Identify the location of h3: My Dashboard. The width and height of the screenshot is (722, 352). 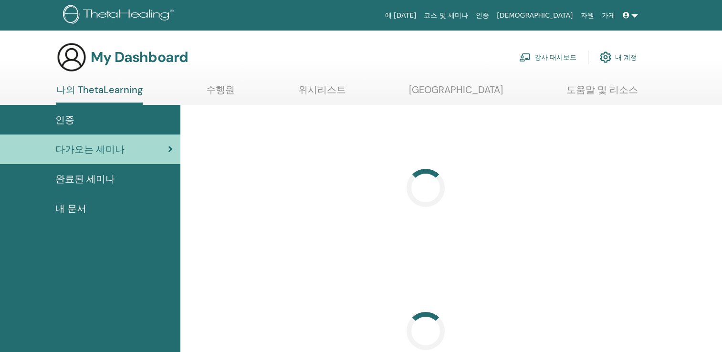
(139, 57).